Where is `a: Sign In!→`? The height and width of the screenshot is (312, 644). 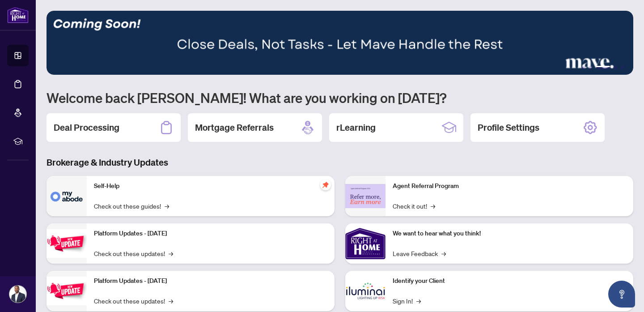 a: Sign In!→ is located at coordinates (406, 300).